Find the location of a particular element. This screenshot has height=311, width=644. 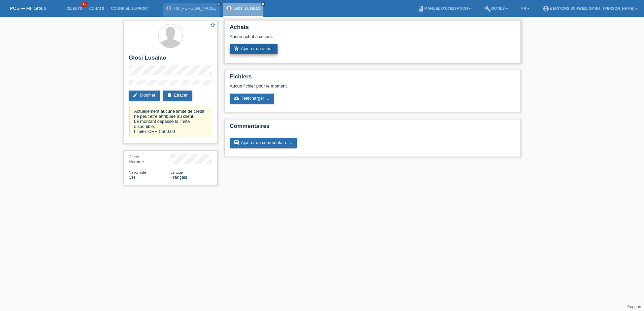

i: cloud_upload is located at coordinates (236, 98).